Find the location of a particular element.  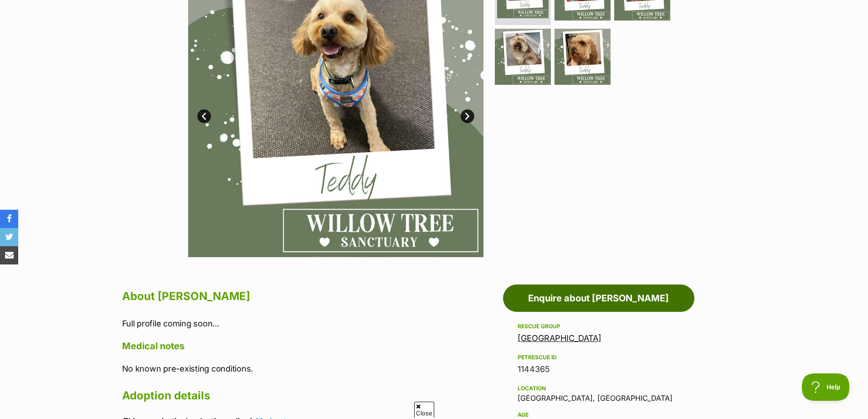

h4: Medical notes is located at coordinates (311, 346).